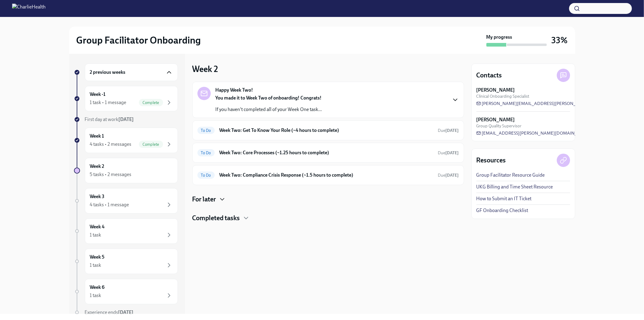 The image size is (644, 320). Describe the element at coordinates (326, 153) in the screenshot. I see `h6: Week Two: Core Processes (~1.25 hours to complete)` at that location.